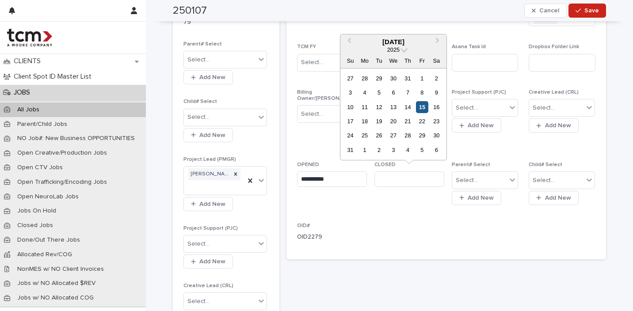  I want to click on div: Choose Sunday, August 31st, 2025, so click(350, 150).